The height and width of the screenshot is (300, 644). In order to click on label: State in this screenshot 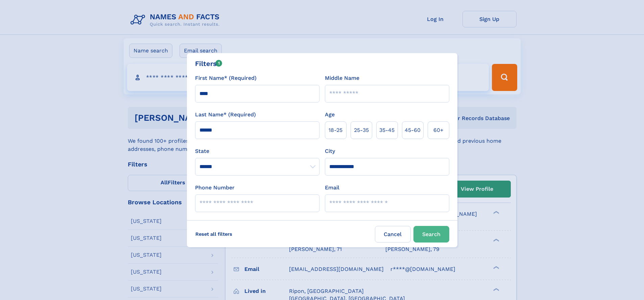, I will do `click(257, 151)`.